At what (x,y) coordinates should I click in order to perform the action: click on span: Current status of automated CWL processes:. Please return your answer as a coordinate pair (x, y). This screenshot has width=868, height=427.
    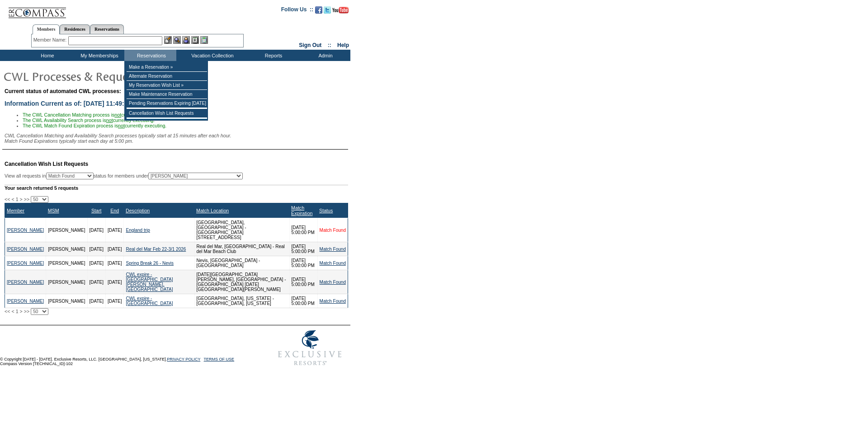
    Looking at the image, I should click on (63, 91).